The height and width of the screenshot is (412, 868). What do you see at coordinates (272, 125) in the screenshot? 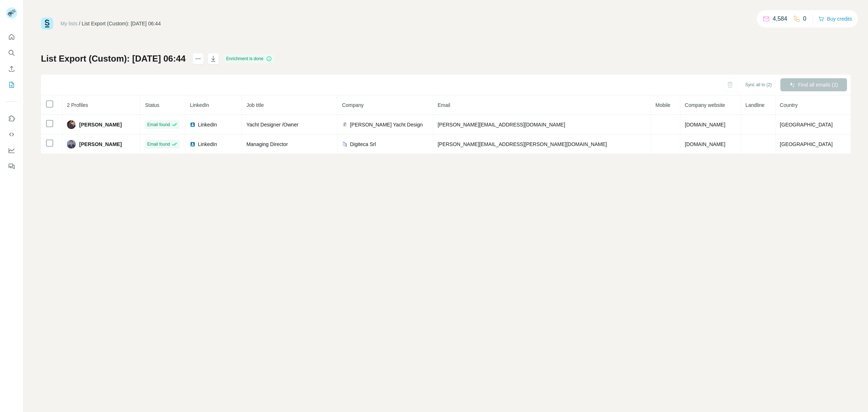
I see `span: Yacht Designer /Owner` at bounding box center [272, 125].